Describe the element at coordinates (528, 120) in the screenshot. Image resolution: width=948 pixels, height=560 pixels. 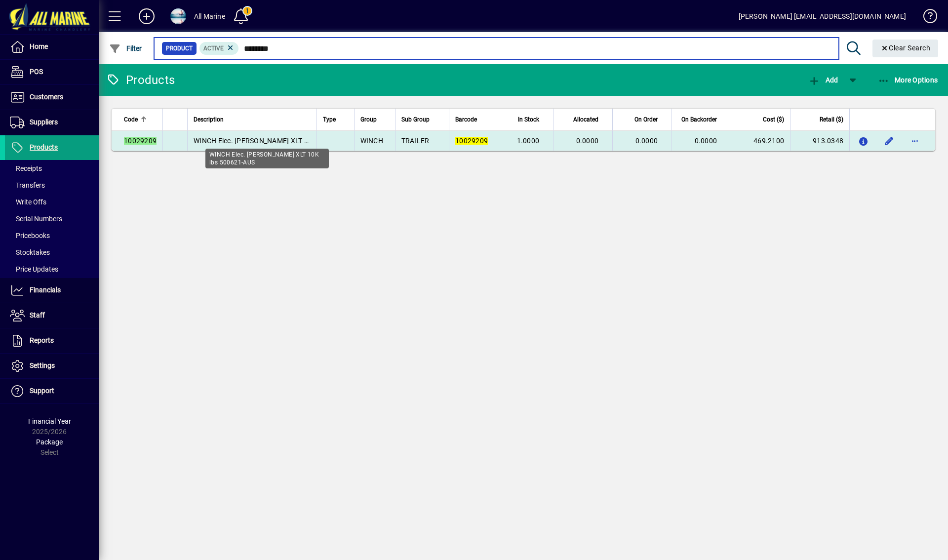
I see `span: In Stock` at that location.